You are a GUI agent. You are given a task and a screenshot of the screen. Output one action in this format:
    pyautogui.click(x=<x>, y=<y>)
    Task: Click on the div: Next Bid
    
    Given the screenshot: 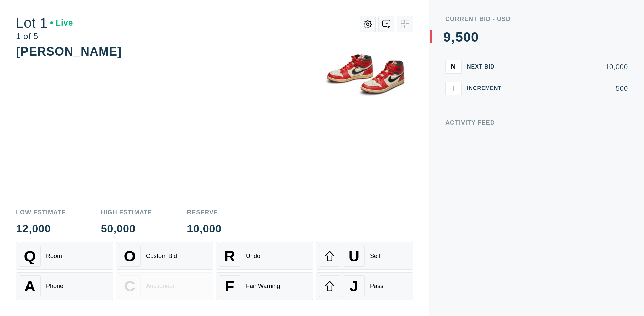 What is the action you would take?
    pyautogui.click(x=487, y=66)
    